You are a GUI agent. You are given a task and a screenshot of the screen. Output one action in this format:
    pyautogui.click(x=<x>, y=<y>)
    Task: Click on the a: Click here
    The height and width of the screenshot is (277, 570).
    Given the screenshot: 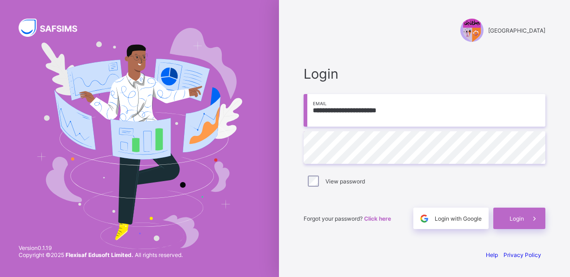 What is the action you would take?
    pyautogui.click(x=378, y=218)
    